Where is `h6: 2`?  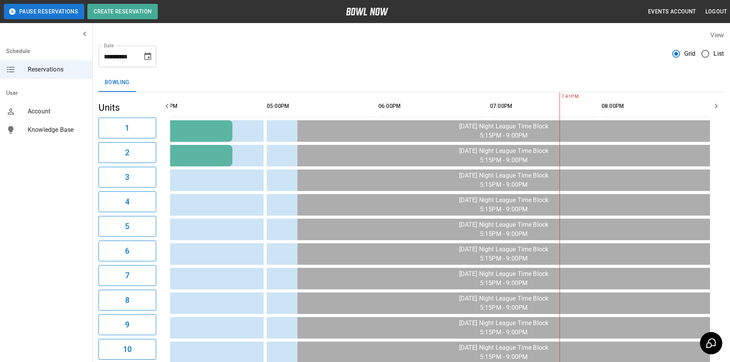
h6: 2 is located at coordinates (127, 153).